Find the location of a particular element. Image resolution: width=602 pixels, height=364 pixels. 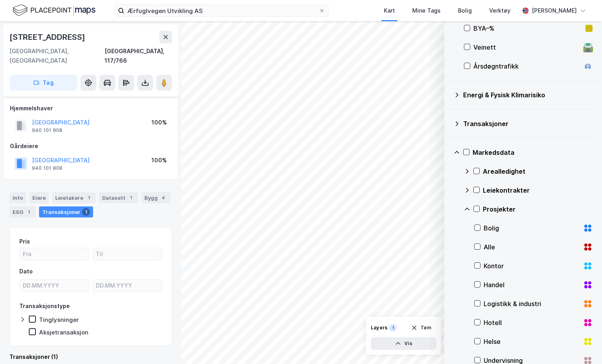

div: Prosjekter is located at coordinates (537, 209).